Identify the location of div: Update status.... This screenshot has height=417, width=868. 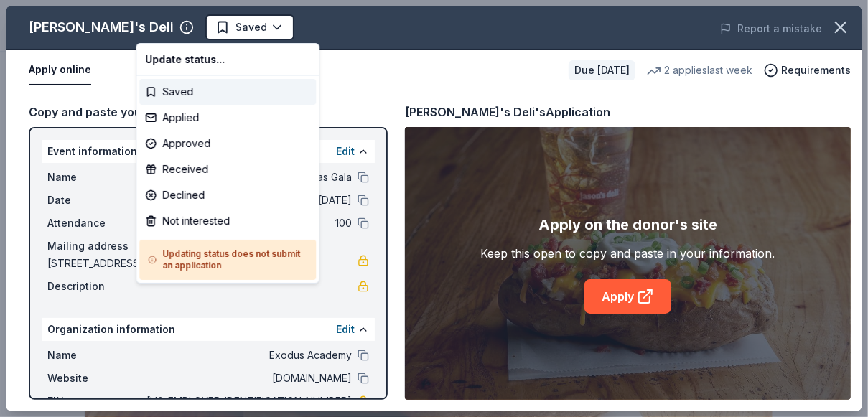
(228, 60).